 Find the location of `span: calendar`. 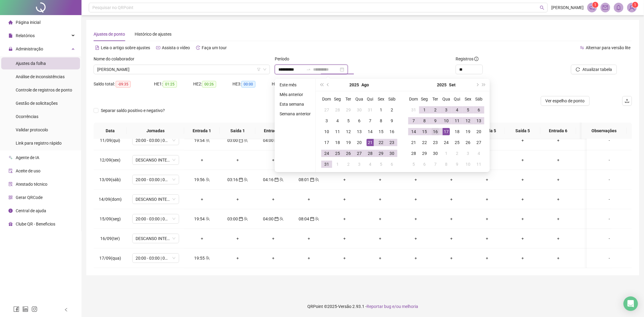

span: calendar is located at coordinates (276, 140).